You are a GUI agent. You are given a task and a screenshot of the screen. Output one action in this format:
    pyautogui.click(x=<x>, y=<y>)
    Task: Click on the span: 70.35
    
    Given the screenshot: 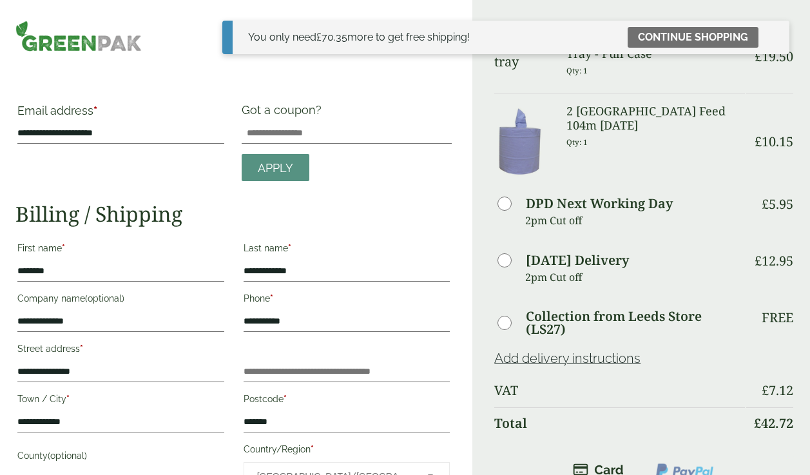 What is the action you would take?
    pyautogui.click(x=332, y=37)
    